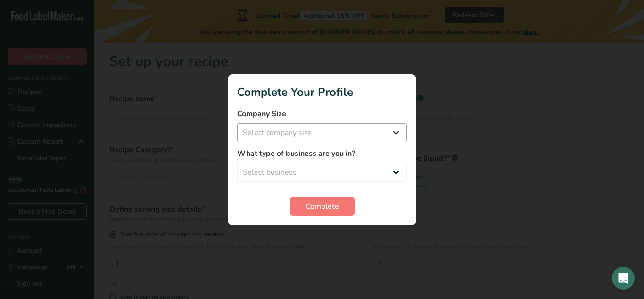  Describe the element at coordinates (322, 114) in the screenshot. I see `label: Company Size` at that location.